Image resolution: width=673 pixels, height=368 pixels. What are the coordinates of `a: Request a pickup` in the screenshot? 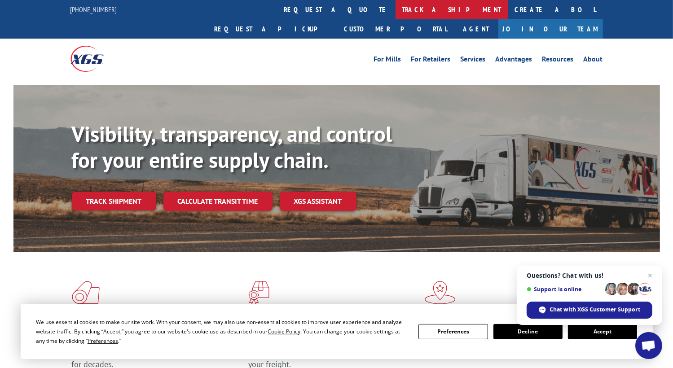 It's located at (273, 29).